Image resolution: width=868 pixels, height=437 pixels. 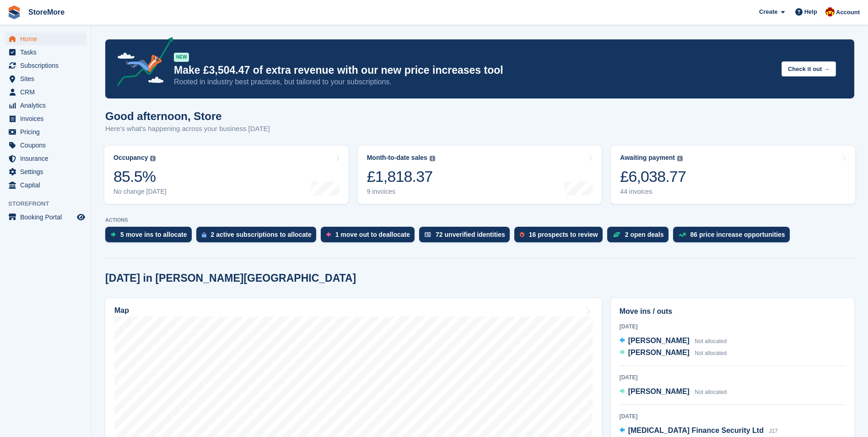 What do you see at coordinates (81, 217) in the screenshot?
I see `a: Preview store` at bounding box center [81, 217].